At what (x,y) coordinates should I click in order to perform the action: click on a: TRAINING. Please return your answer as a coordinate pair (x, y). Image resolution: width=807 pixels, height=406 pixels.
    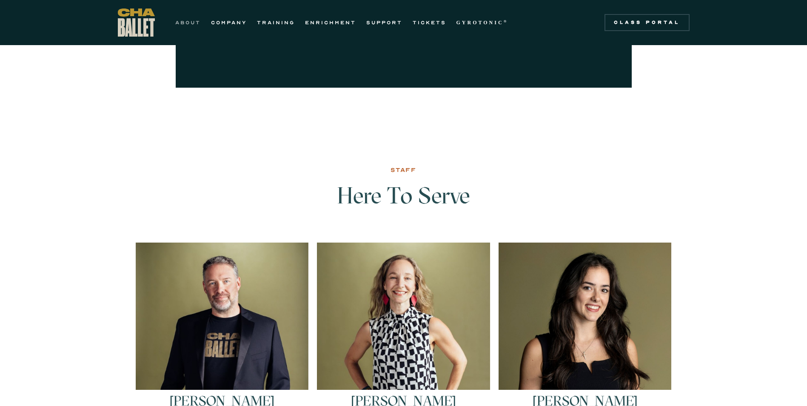
    Looking at the image, I should click on (276, 23).